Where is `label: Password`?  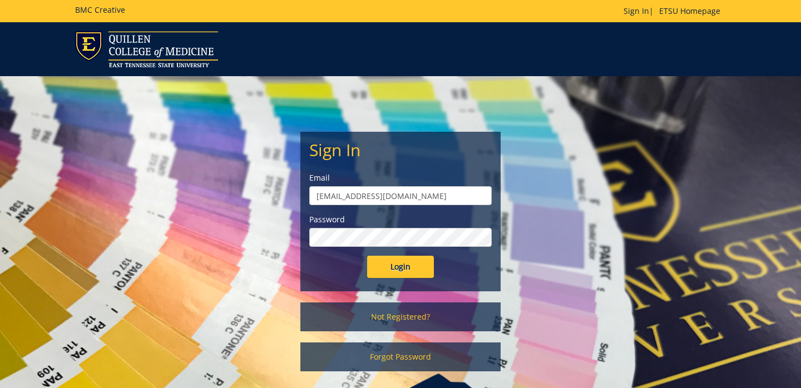 label: Password is located at coordinates (401, 220).